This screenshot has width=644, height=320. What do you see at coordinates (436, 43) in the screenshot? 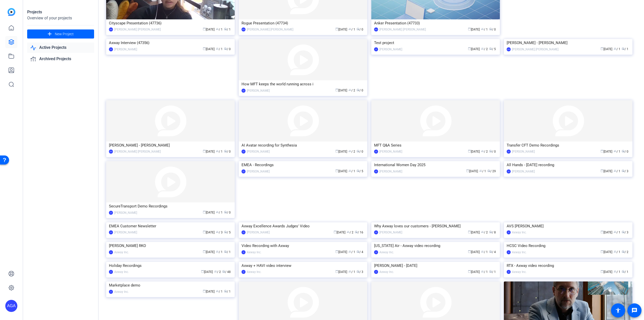
I see `div: Test project` at bounding box center [436, 43].